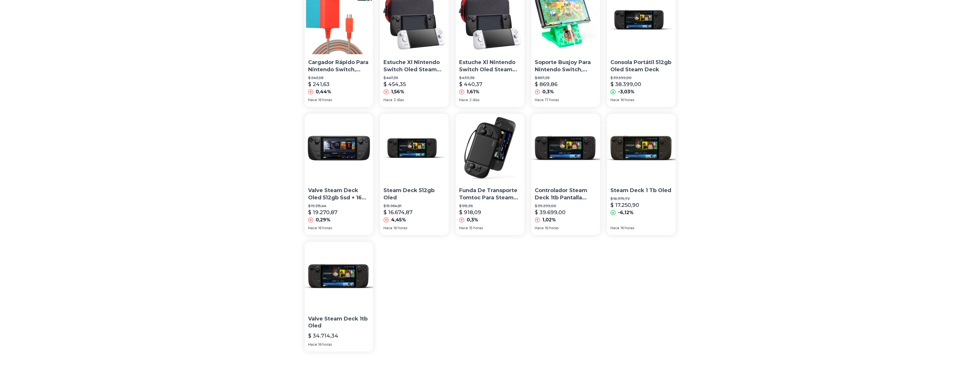  Describe the element at coordinates (565, 174) in the screenshot. I see `a: Controlador Steam Deck 1tb Pantalla OledControlador Steam Deck 1tb Pantalla Oled$ 39.299,00$ 39.6...` at that location.